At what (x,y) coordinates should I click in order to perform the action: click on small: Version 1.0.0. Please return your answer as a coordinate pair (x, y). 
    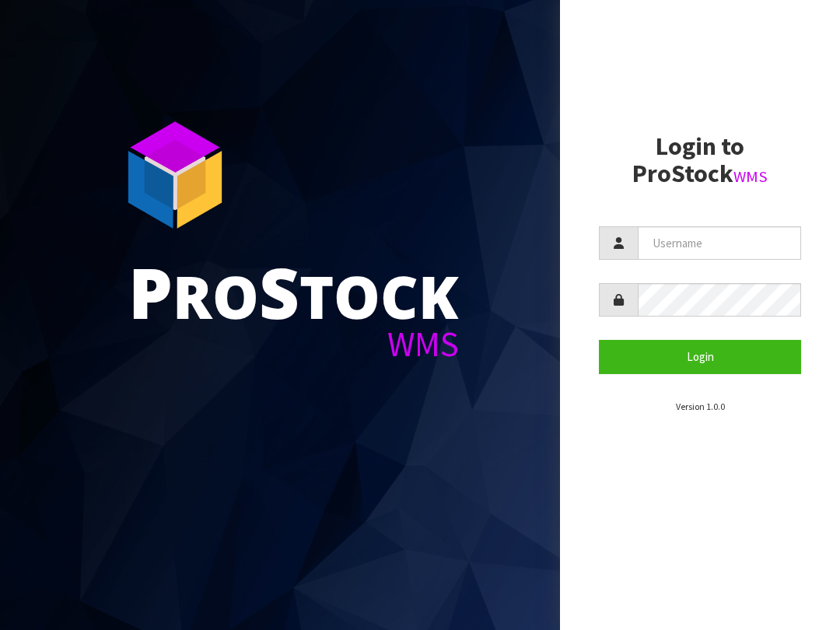
    Looking at the image, I should click on (700, 406).